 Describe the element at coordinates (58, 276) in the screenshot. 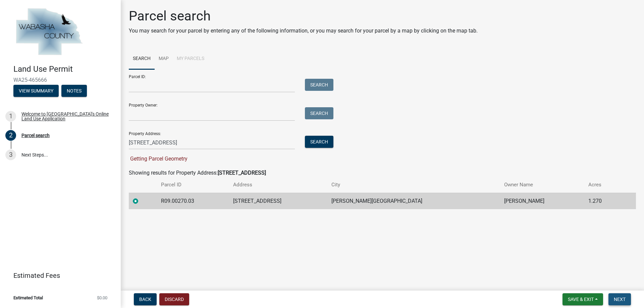

I see `a: Estimated Fees` at that location.